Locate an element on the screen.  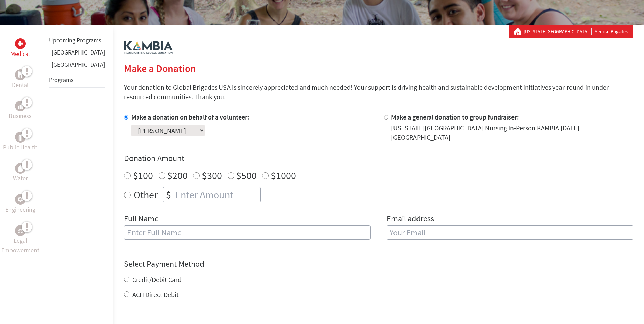
img: Business is located at coordinates (20, 106).